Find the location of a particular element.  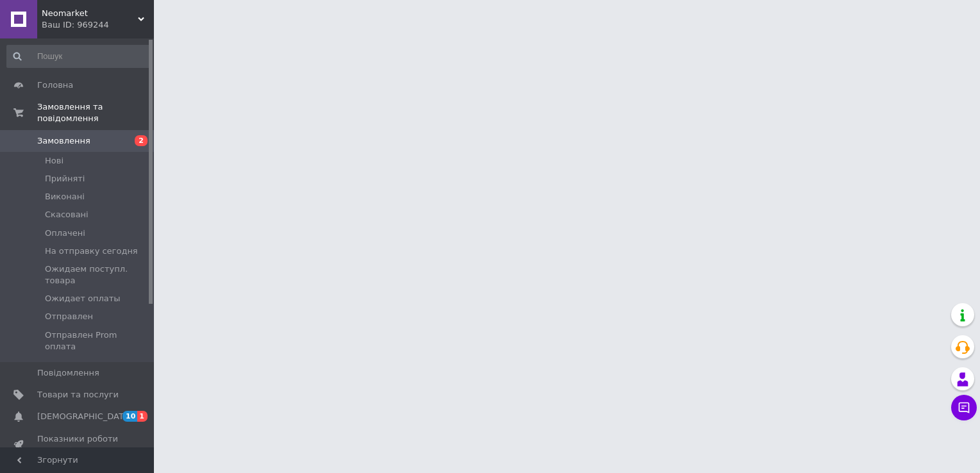

span: Ожидаем поступл. товара is located at coordinates (97, 275).